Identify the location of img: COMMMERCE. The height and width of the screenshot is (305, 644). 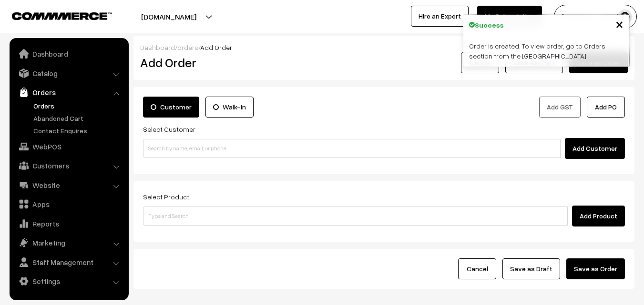
(62, 16).